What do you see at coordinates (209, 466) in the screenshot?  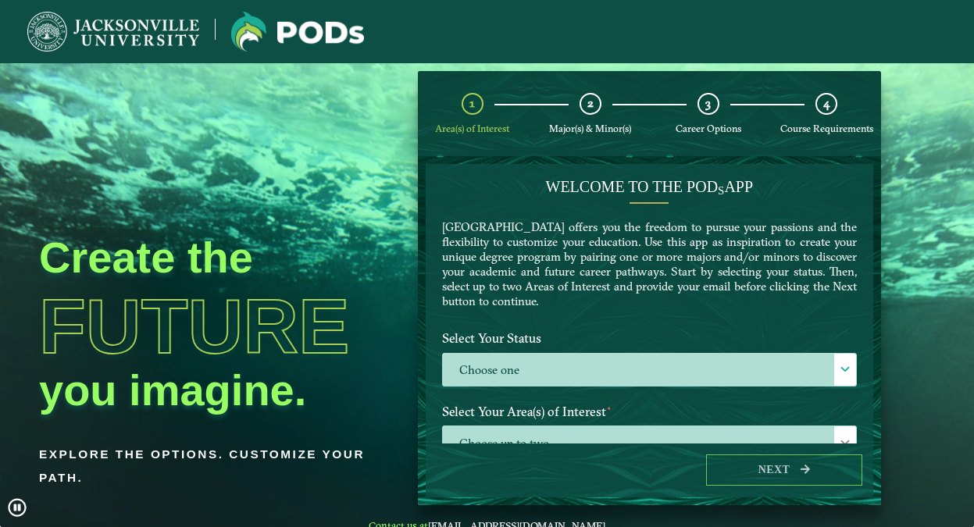 I see `p: Explore the options. Customize your path.` at bounding box center [209, 466].